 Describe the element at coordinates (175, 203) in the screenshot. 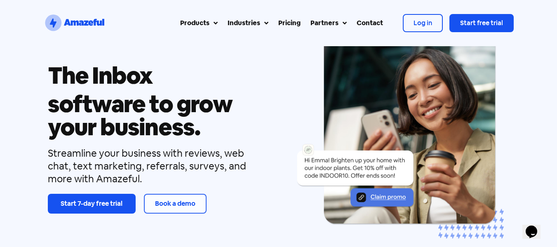

I see `span: Book a demo` at that location.